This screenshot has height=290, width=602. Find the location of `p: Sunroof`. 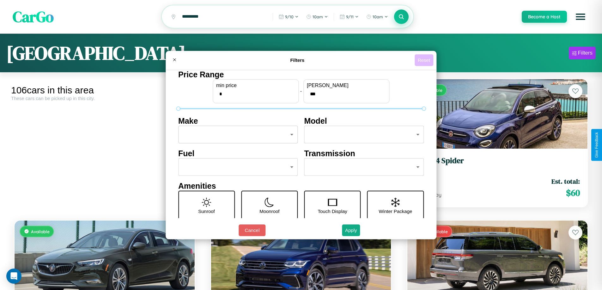

p: Sunroof is located at coordinates (206, 211).